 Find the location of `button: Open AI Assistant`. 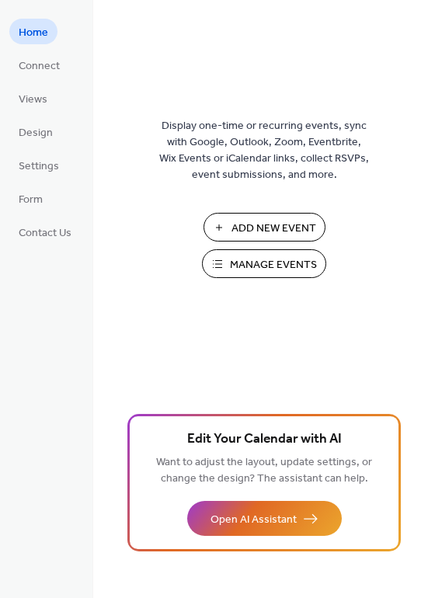

button: Open AI Assistant is located at coordinates (264, 518).